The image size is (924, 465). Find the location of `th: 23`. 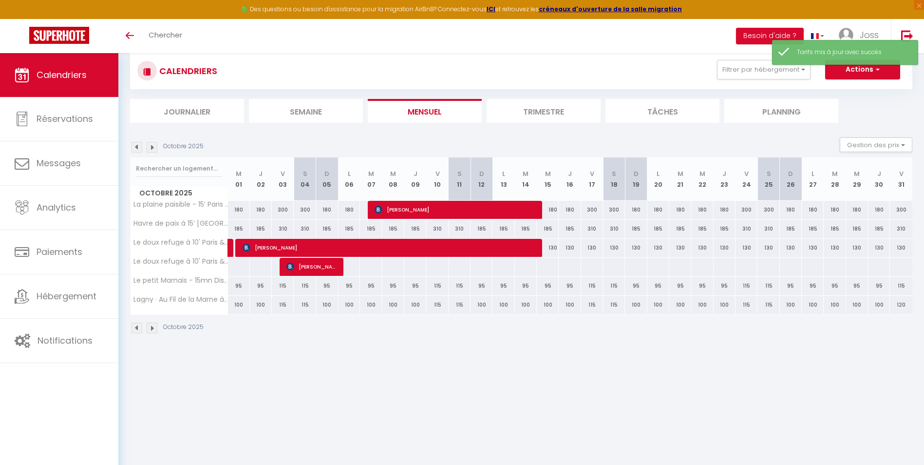

th: 23 is located at coordinates (724, 179).